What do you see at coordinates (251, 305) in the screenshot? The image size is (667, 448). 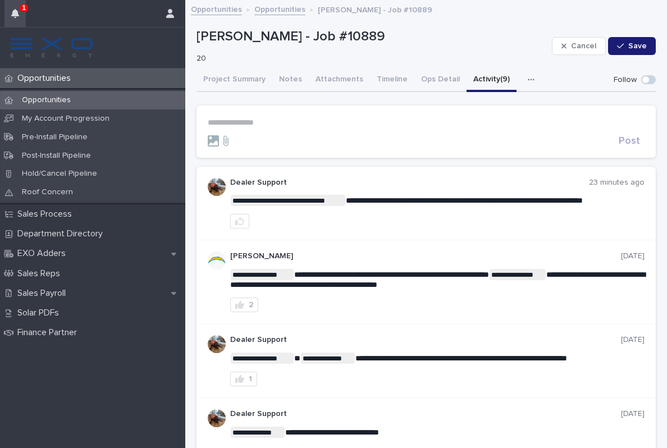 I see `div: 2` at bounding box center [251, 305].